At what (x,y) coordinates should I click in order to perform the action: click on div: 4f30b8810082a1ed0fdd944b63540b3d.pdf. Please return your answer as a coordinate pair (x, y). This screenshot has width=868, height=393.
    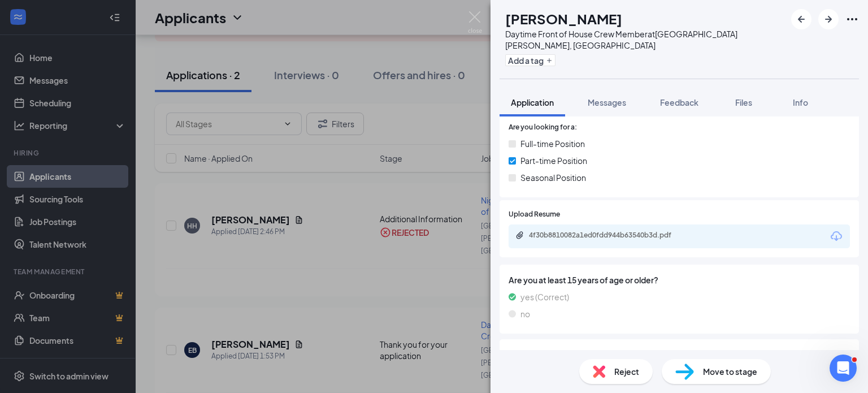
    Looking at the image, I should click on (608, 235).